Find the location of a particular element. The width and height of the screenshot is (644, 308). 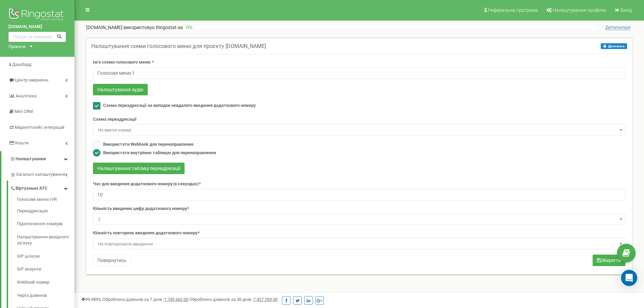

img: Ringostat logo is located at coordinates (37, 15).